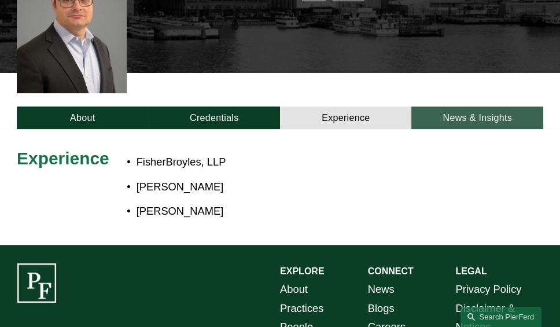 The height and width of the screenshot is (327, 560). What do you see at coordinates (471, 271) in the screenshot?
I see `strong: LEGAL` at bounding box center [471, 271].